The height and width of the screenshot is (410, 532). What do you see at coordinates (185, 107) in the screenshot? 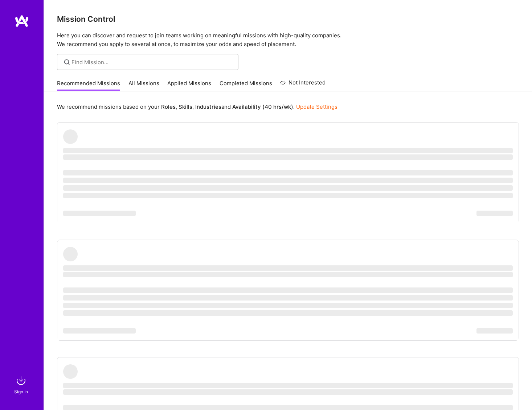
I see `b: Skills` at bounding box center [185, 107].